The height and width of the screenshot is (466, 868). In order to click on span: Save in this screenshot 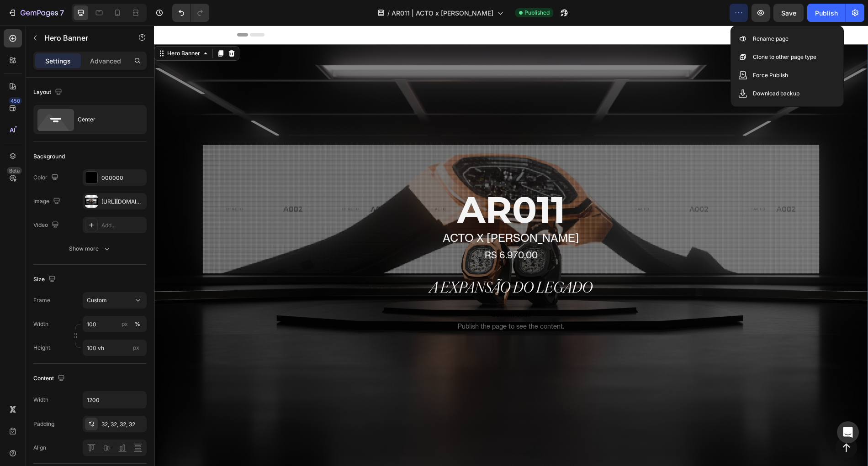, I will do `click(788, 13)`.